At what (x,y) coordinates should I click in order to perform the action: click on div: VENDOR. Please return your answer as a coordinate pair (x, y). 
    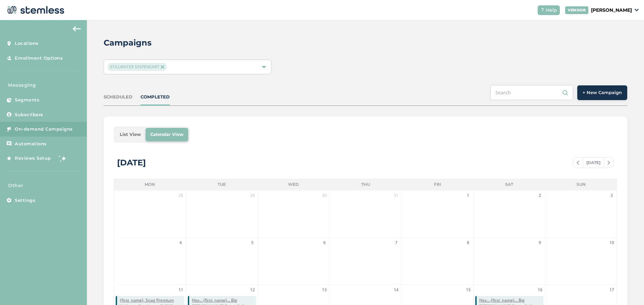
    Looking at the image, I should click on (576, 10).